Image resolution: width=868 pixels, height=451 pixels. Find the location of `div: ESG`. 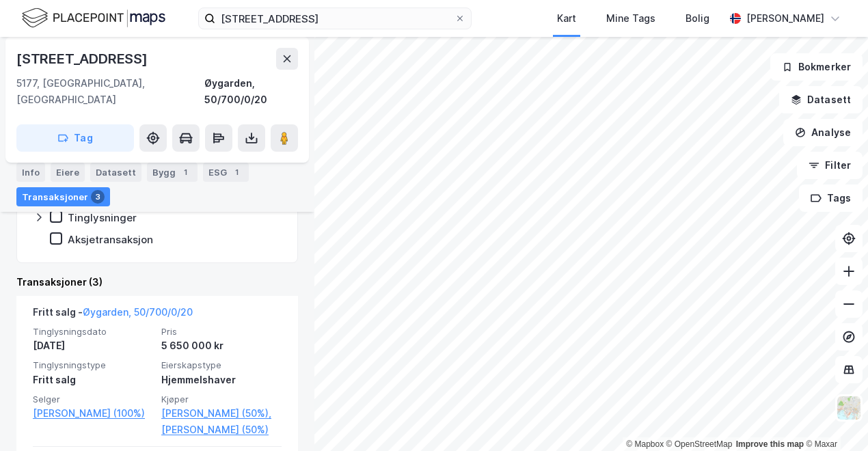

div: ESG is located at coordinates (225, 172).